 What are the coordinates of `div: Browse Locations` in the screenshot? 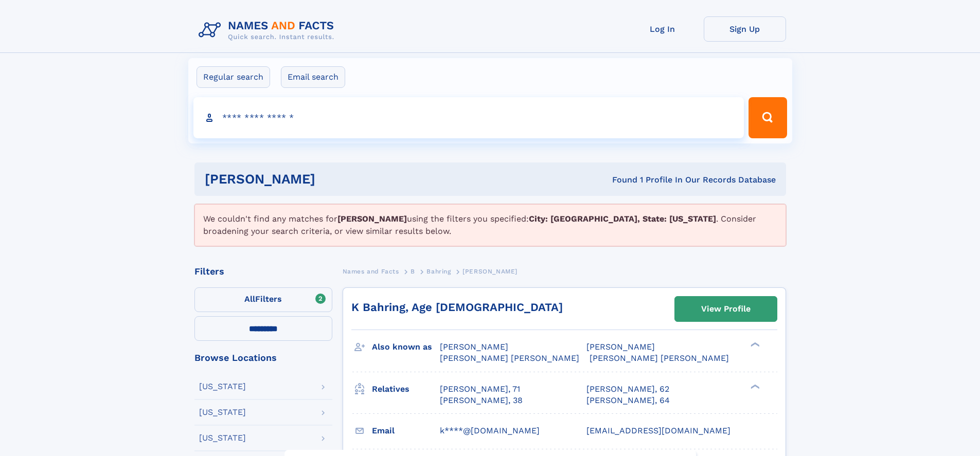 It's located at (263, 358).